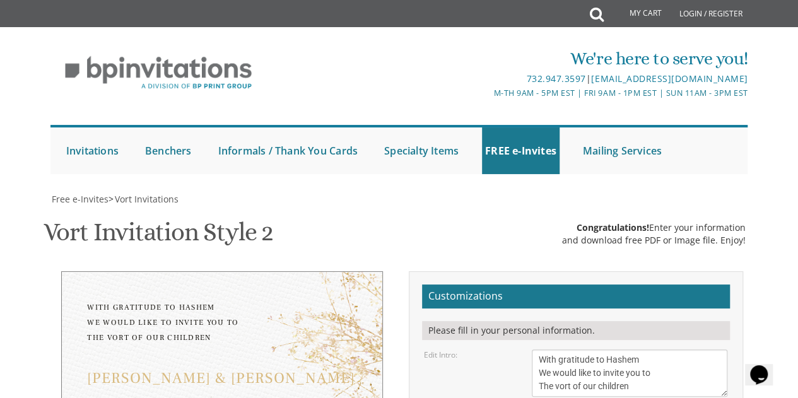 The image size is (798, 398). Describe the element at coordinates (613, 227) in the screenshot. I see `span: Congratulations!` at that location.